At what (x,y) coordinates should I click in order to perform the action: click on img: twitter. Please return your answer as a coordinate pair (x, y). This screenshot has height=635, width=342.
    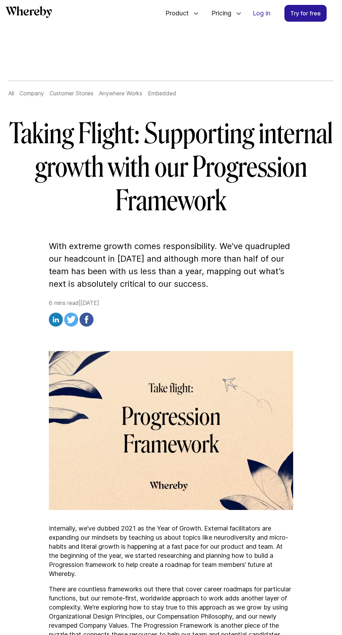
    Looking at the image, I should click on (71, 320).